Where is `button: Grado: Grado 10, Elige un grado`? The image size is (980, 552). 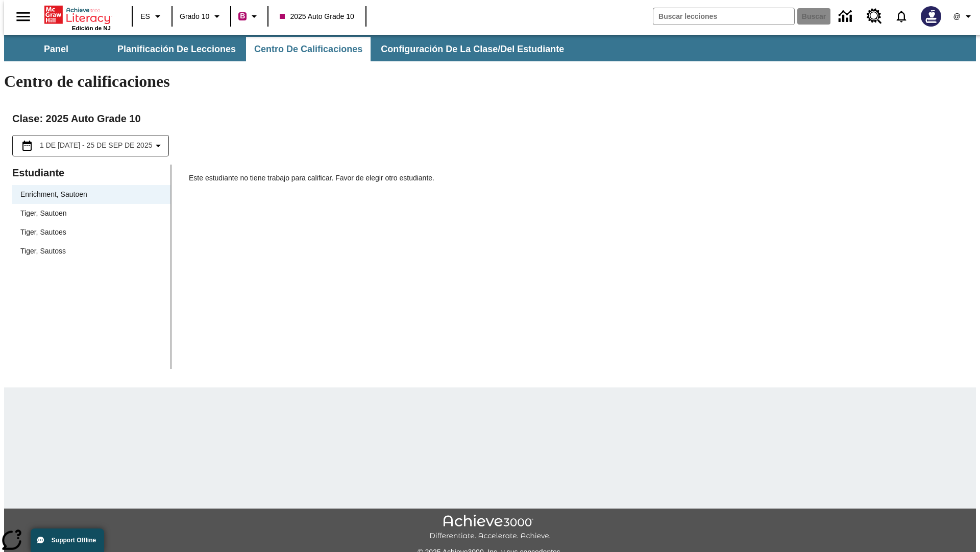
button: Grado: Grado 10, Elige un grado is located at coordinates (201, 16).